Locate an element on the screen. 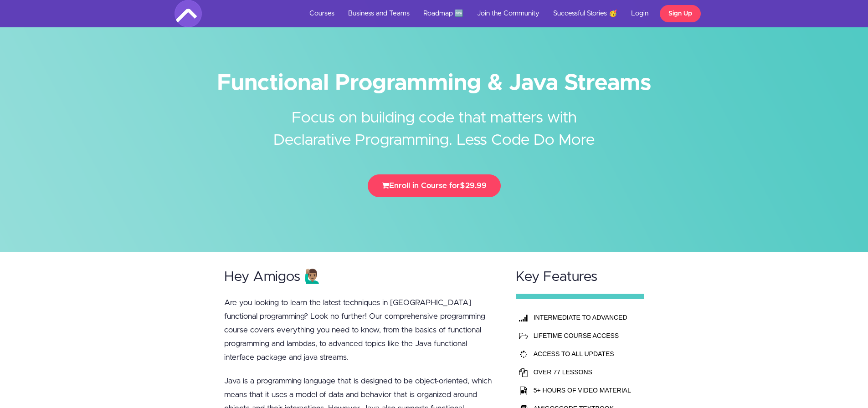 This screenshot has width=868, height=408. button: Enroll in Course for$29.99 is located at coordinates (434, 186).